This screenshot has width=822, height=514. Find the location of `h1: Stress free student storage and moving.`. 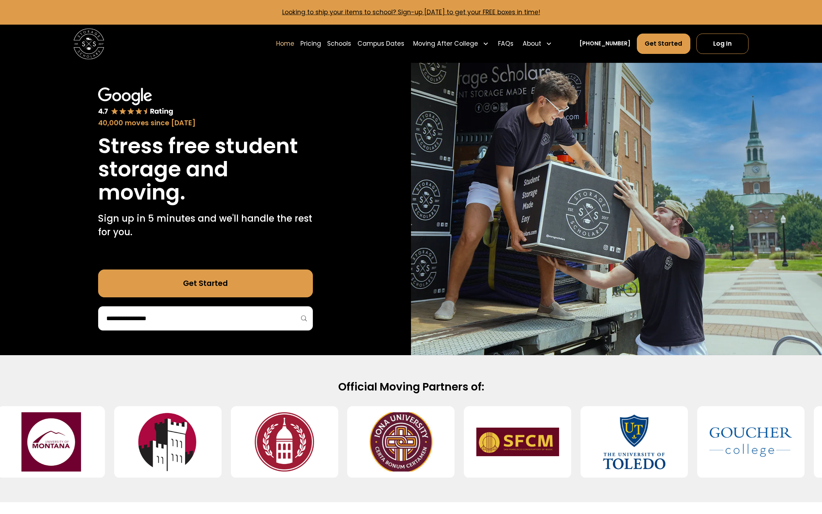

h1: Stress free student storage and moving. is located at coordinates (205, 169).